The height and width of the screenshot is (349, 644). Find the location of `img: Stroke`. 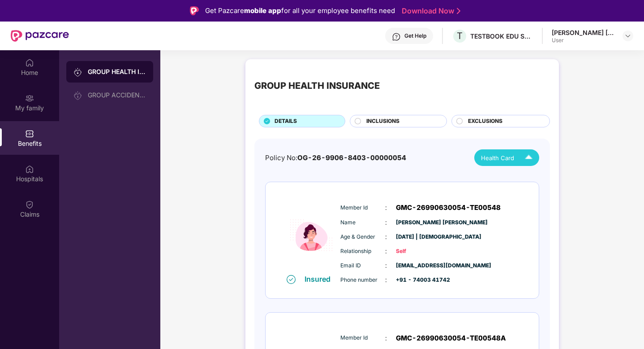

img: Stroke is located at coordinates (459, 11).